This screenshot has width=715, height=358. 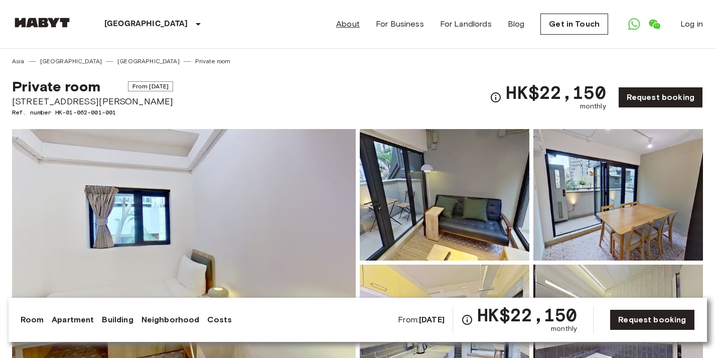 I want to click on a: Private room, so click(x=213, y=61).